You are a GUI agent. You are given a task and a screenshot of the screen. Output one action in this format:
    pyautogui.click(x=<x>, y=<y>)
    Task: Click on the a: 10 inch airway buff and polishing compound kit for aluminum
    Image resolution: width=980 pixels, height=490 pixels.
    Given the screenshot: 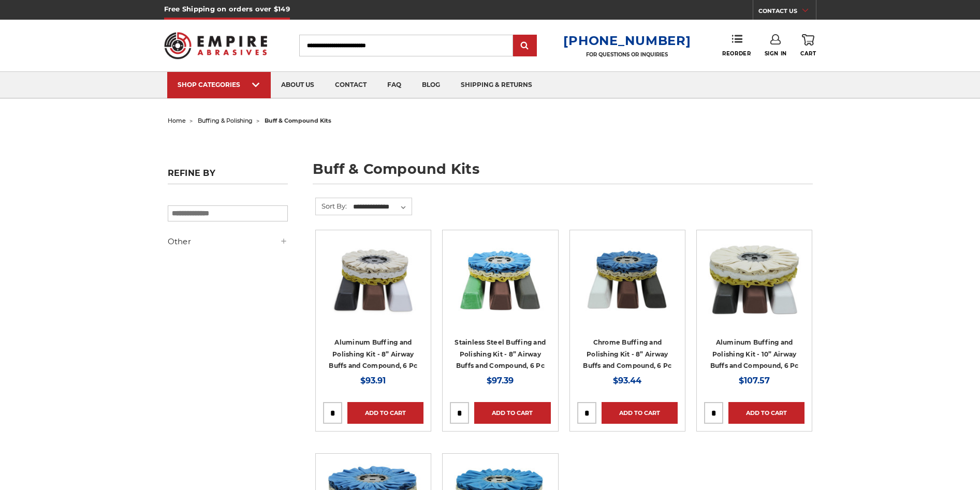 What is the action you would take?
    pyautogui.click(x=754, y=304)
    